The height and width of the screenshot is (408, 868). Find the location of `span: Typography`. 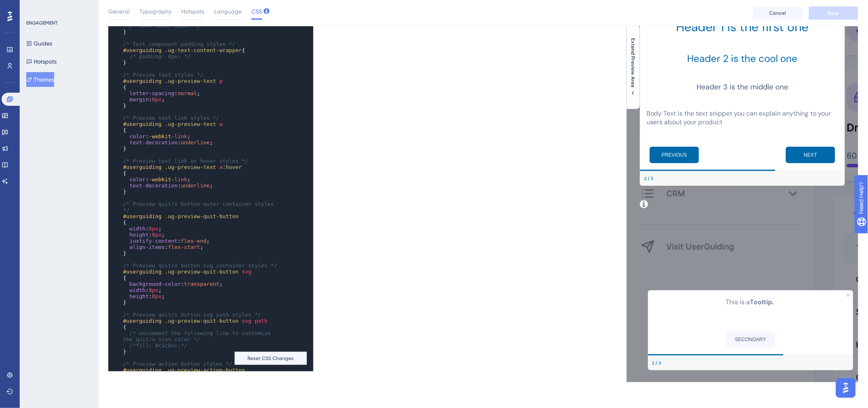

span: Typography is located at coordinates (156, 12).